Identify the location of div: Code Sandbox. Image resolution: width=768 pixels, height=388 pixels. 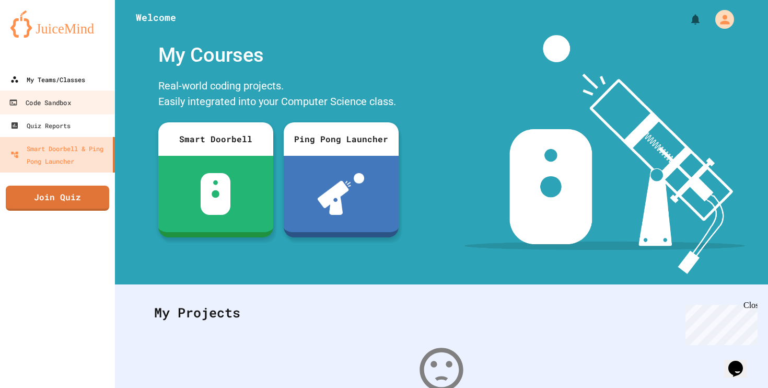
(40, 102).